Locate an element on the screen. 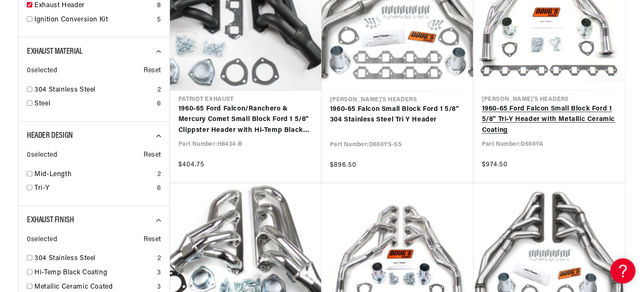  a: Hi-Temp Black Coating is located at coordinates (94, 273).